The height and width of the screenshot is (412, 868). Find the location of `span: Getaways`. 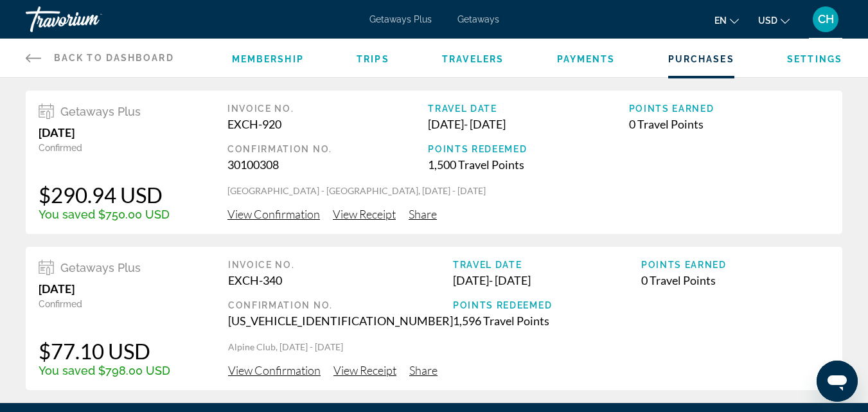

span: Getaways is located at coordinates (478, 19).